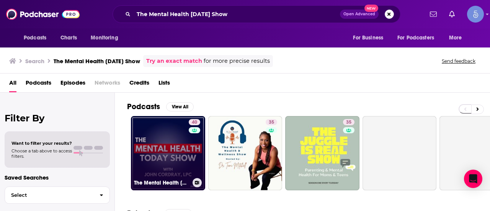 The image size is (490, 211). Describe the element at coordinates (237, 61) in the screenshot. I see `span: for more precise results` at that location.